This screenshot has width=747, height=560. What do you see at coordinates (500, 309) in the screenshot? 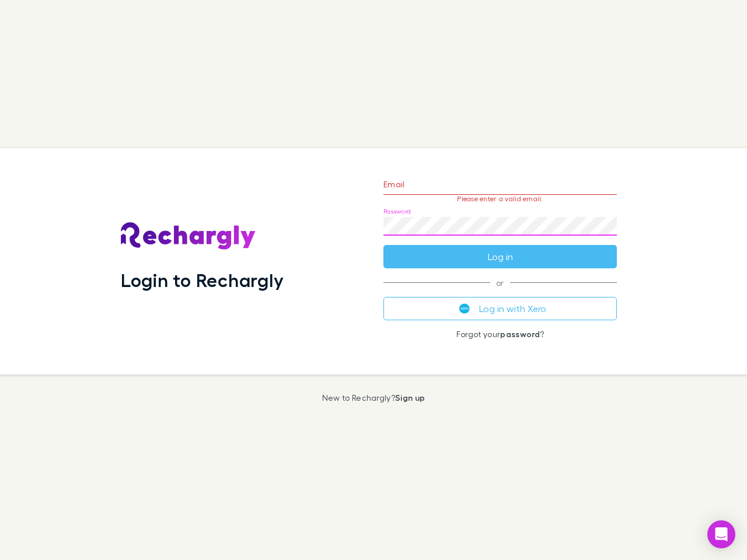
I see `button: Log in with Xero` at bounding box center [500, 309].